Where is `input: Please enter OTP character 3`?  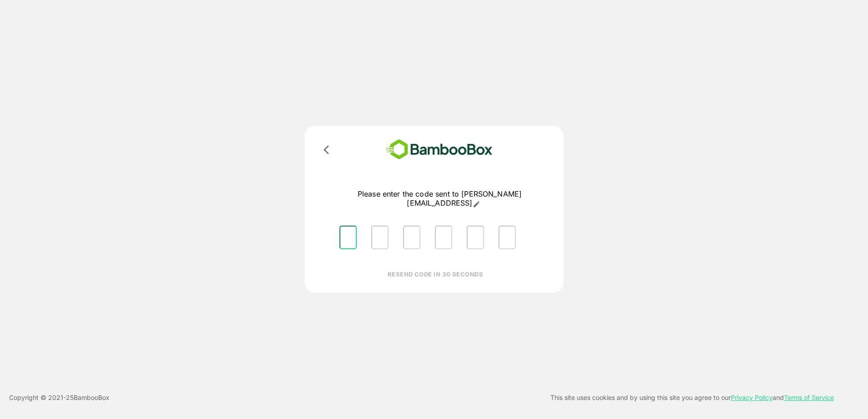
input: Please enter OTP character 3 is located at coordinates (411, 237).